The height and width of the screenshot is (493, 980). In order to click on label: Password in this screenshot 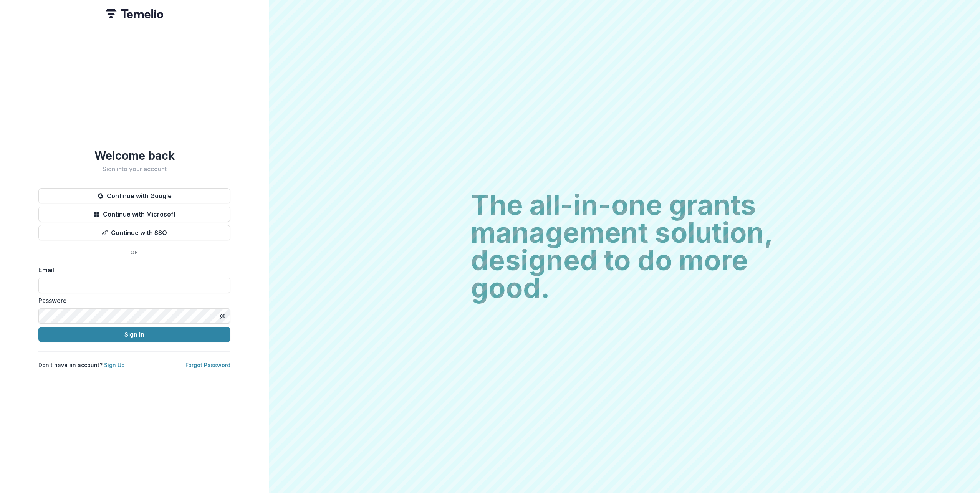, I will do `click(132, 301)`.